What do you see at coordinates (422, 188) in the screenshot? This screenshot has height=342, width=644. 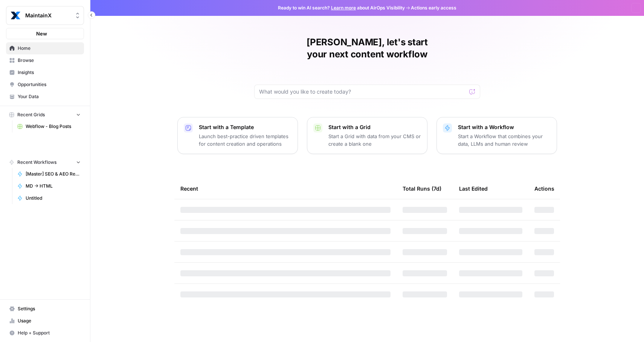 I see `div: Total Runs (7d)` at bounding box center [422, 188].